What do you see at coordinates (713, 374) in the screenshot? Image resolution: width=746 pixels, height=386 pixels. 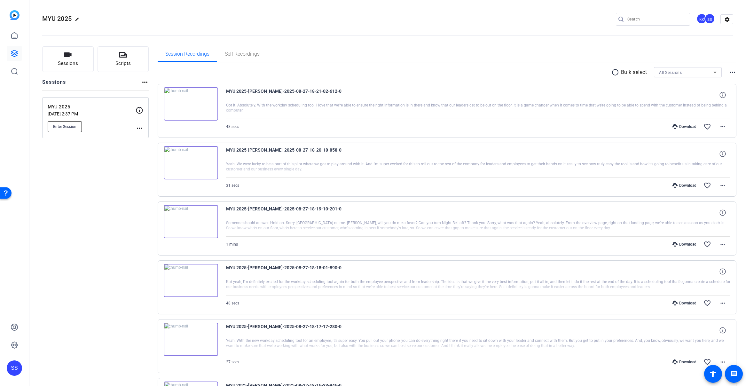 I see `mat-icon: accessibility` at bounding box center [713, 374].